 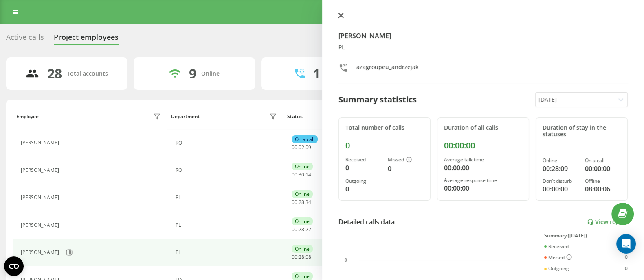 I want to click on div: Duration of all calls, so click(x=483, y=128).